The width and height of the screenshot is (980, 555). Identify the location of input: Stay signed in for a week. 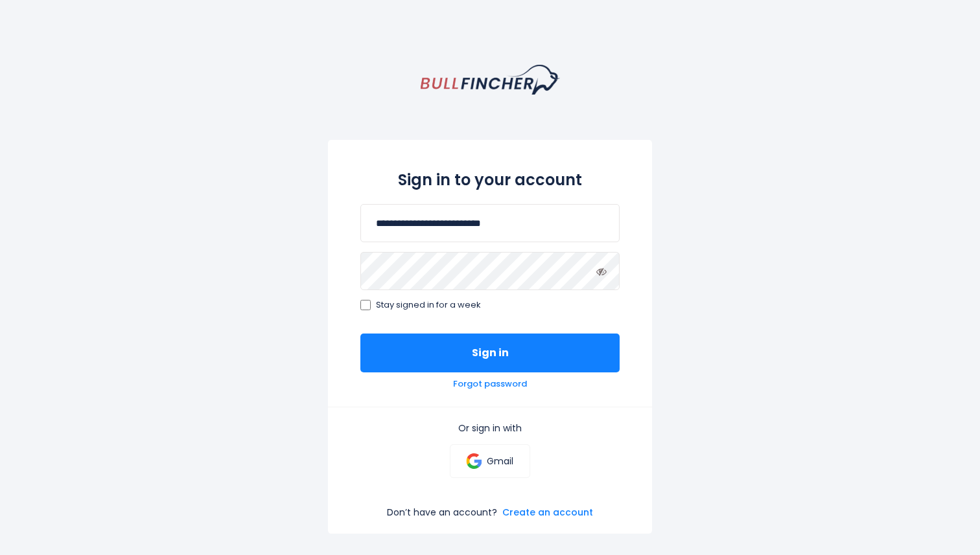
(366, 305).